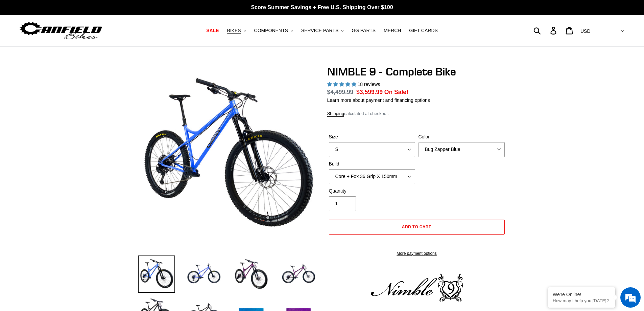 This screenshot has width=644, height=311. What do you see at coordinates (342, 84) in the screenshot?
I see `span: 4.89 stars` at bounding box center [342, 84].